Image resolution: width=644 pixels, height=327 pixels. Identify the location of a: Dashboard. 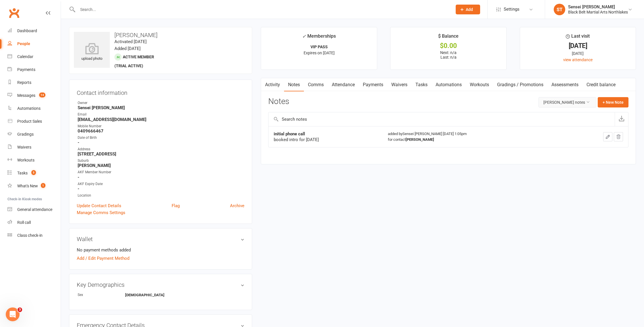
(34, 31).